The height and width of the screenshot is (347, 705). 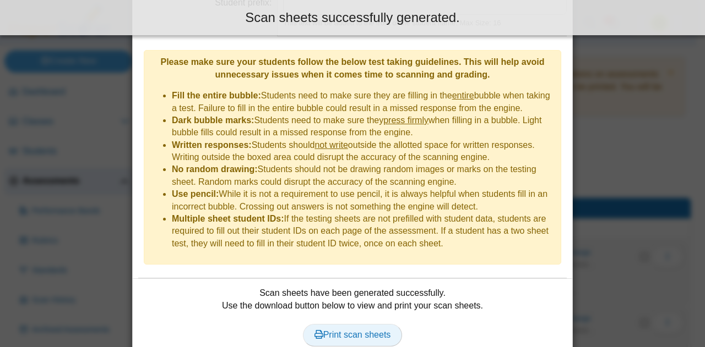 I want to click on b: Written responses:, so click(x=211, y=145).